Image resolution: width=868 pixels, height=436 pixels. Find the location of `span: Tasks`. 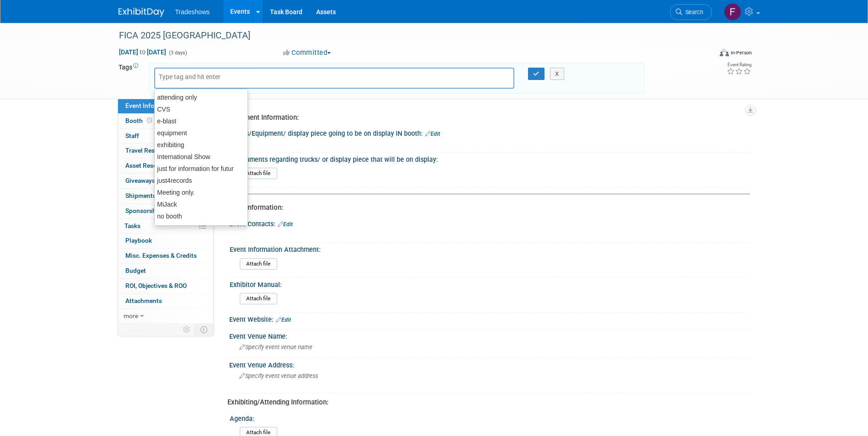

span: Tasks is located at coordinates (132, 226).